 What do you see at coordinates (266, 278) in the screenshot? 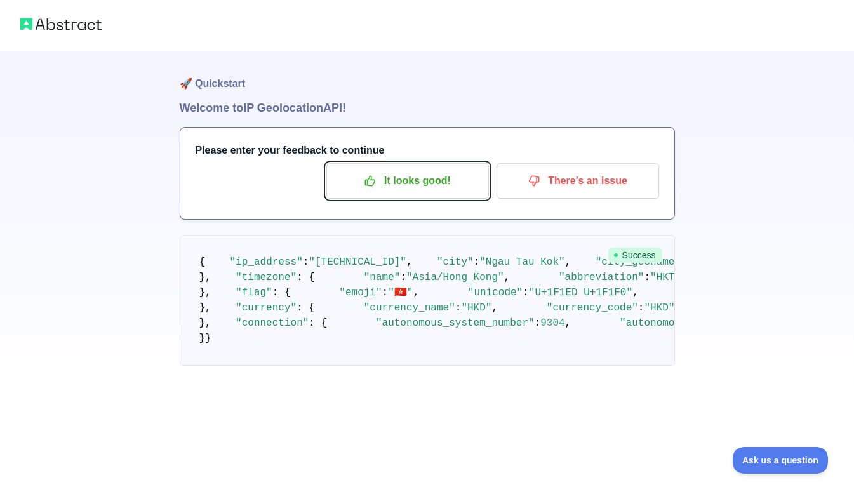
I see `span: "timezone"` at bounding box center [266, 278].